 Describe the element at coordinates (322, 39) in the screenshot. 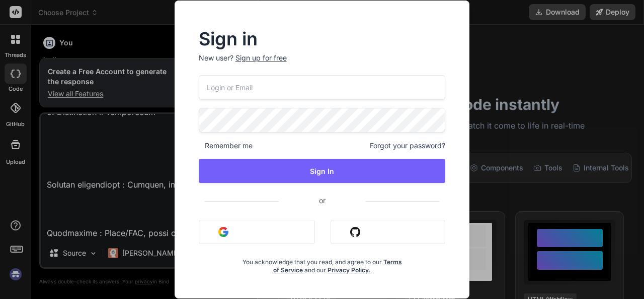

I see `h2: Sign in` at that location.